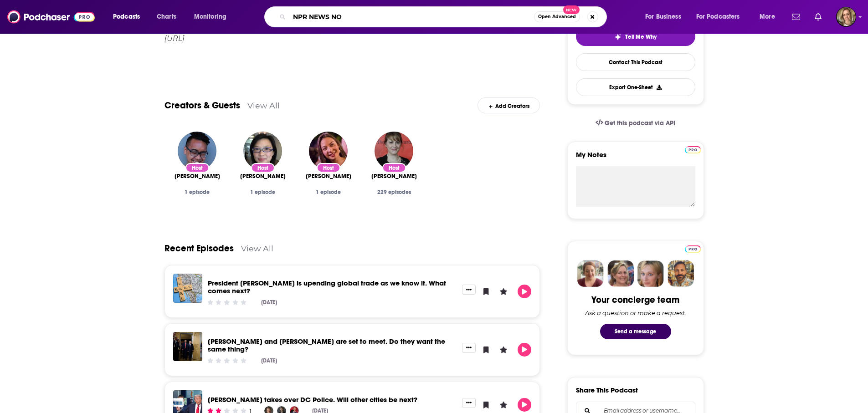  I want to click on a: Charts, so click(166, 17).